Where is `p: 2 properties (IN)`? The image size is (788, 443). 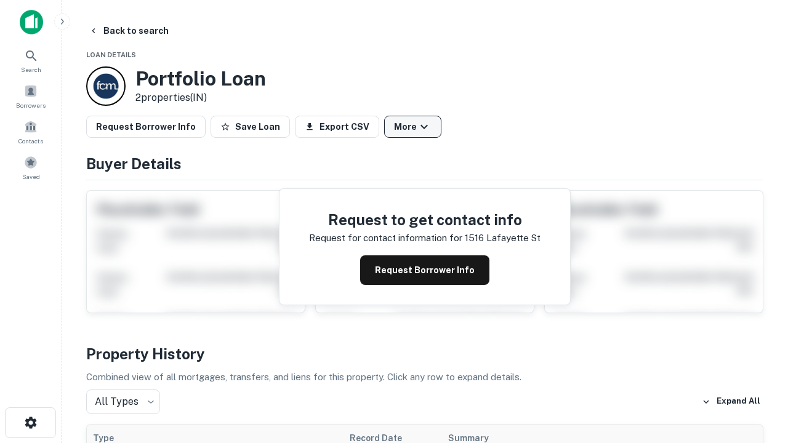 p: 2 properties (IN) is located at coordinates (201, 98).